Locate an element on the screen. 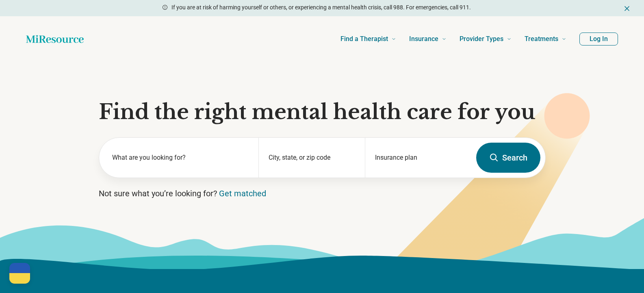 The image size is (644, 293). span: Treatments is located at coordinates (541, 39).